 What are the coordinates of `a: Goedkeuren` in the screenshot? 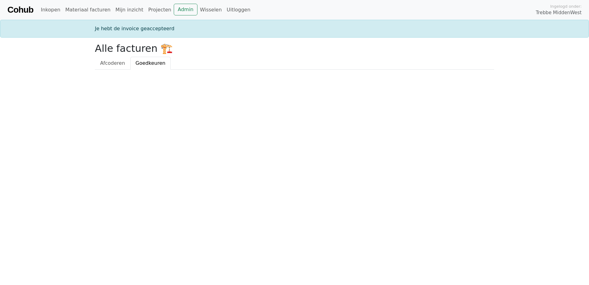 It's located at (150, 63).